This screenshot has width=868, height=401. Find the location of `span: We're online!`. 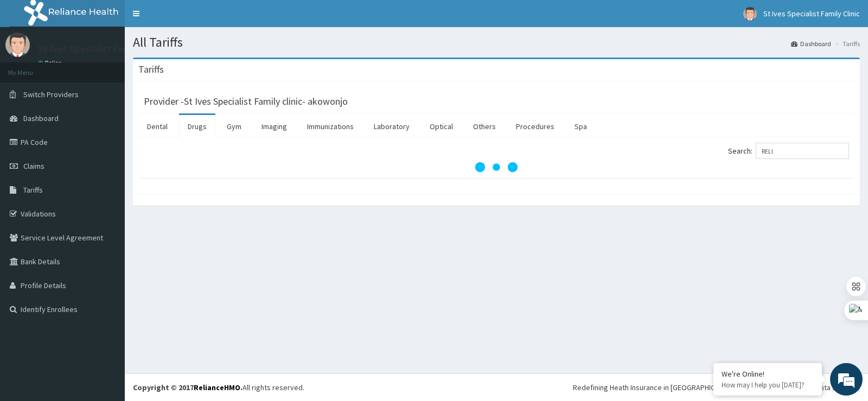

span: We're online! is located at coordinates (106, 181).